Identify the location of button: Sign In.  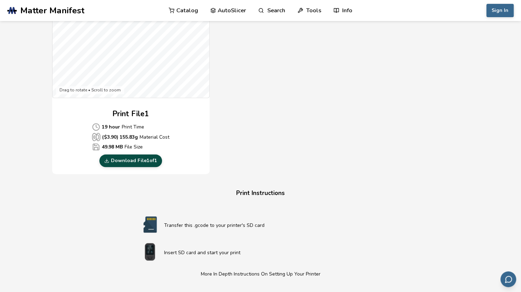
(500, 10).